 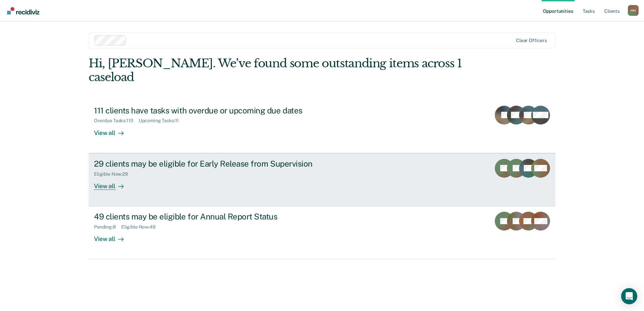 I want to click on a: 29 clients may be eligible for Early Release from SupervisionEligible Now:29View all, so click(x=322, y=179).